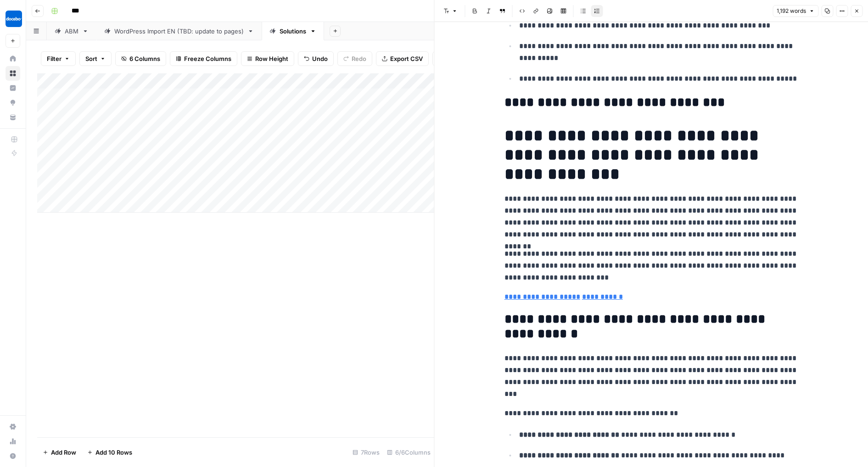  What do you see at coordinates (140, 59) in the screenshot?
I see `button: 6 Columns` at bounding box center [140, 59].